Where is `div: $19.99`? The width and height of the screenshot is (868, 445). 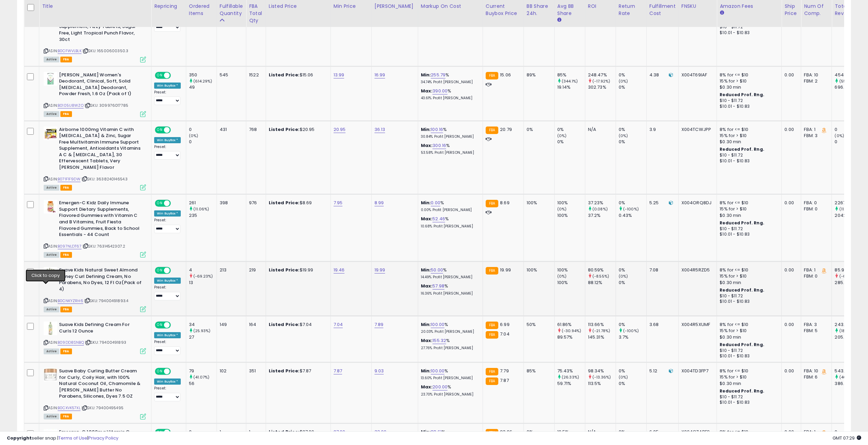 div: $19.99 is located at coordinates (297, 270).